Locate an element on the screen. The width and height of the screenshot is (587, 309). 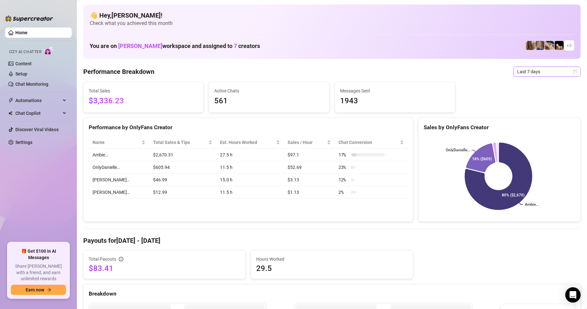
td: $605.94 is located at coordinates (183, 168).